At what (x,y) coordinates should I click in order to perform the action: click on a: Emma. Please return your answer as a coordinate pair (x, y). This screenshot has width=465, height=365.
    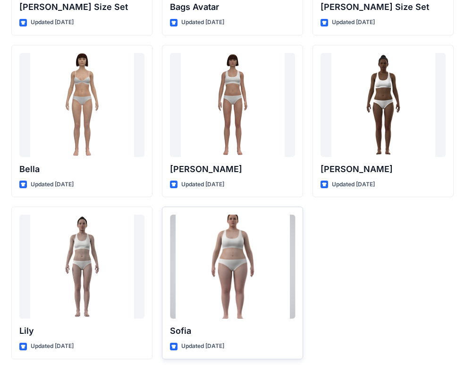
    Looking at the image, I should click on (232, 105).